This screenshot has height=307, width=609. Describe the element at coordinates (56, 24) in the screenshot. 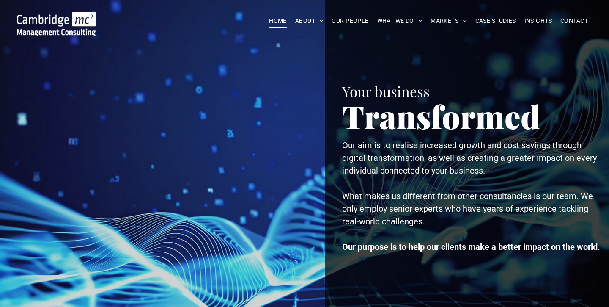

I see `img: Go to Homepage` at that location.